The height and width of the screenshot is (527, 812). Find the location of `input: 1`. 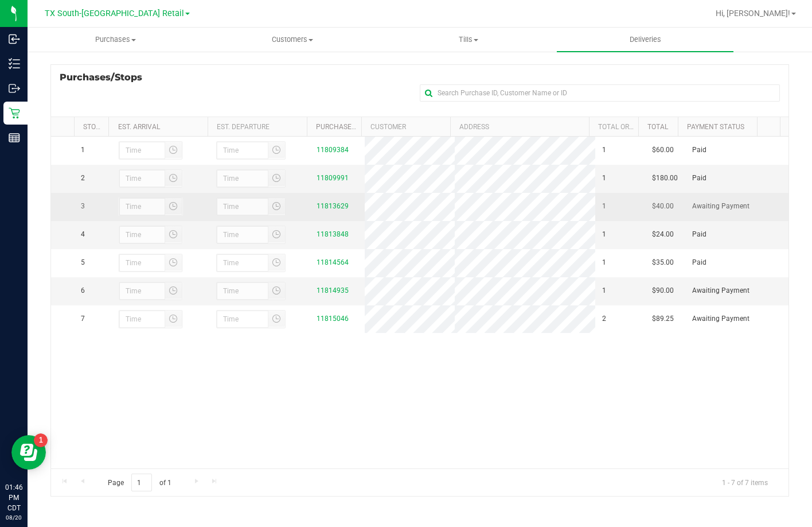

input: 1 is located at coordinates (142, 483).